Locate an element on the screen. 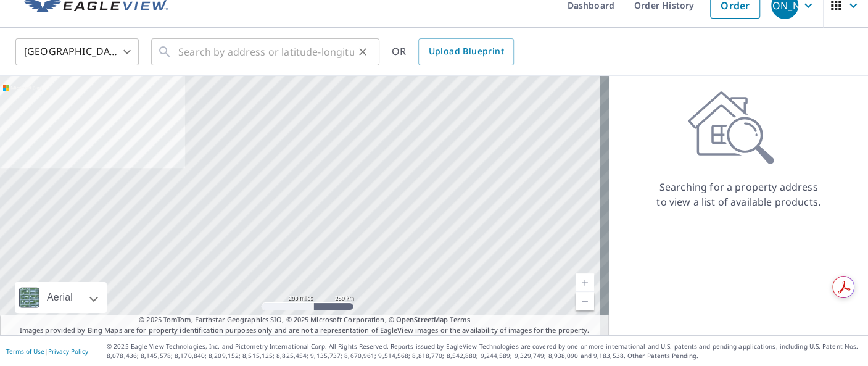  a: Terms is located at coordinates (460, 319).